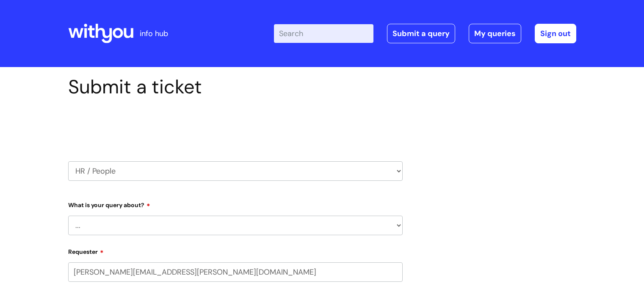 This screenshot has height=295, width=644. Describe the element at coordinates (556, 33) in the screenshot. I see `a: Sign out` at that location.